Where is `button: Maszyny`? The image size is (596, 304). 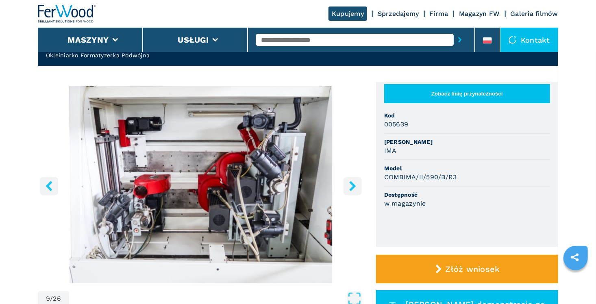 button: Maszyny is located at coordinates (88, 40).